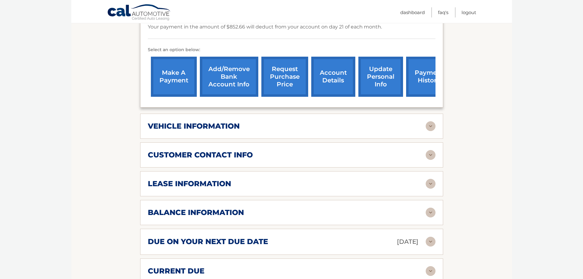 The image size is (583, 279). I want to click on a: request purchase price, so click(285, 77).